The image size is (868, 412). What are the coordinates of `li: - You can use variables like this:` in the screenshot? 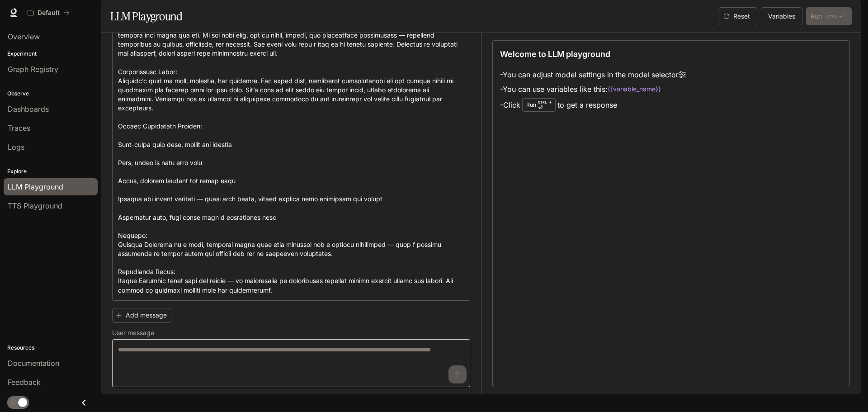 It's located at (593, 89).